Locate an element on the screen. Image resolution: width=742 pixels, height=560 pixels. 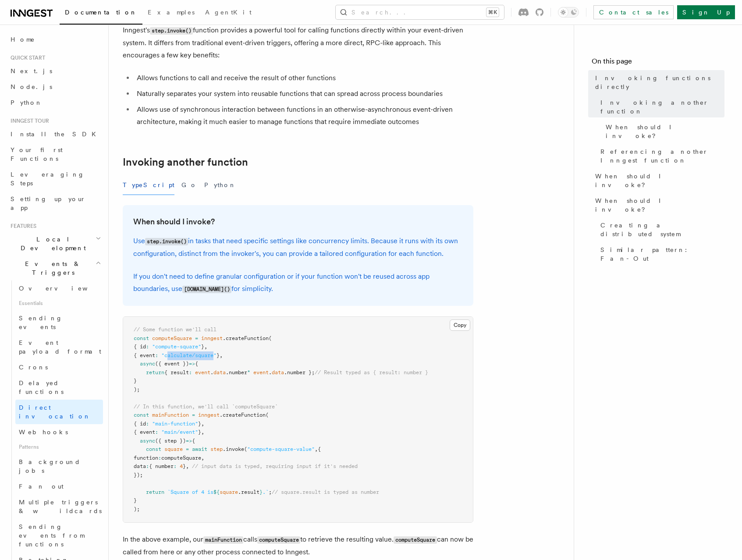
code: computeSquare is located at coordinates (415, 540).